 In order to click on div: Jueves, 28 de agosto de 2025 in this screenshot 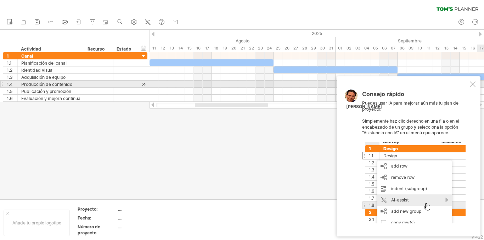, I will do `click(304, 48)`.